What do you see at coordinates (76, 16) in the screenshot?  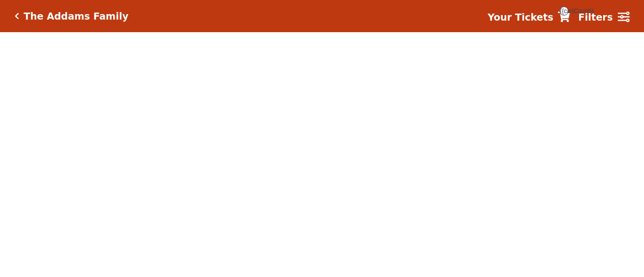 I see `h5: The Addams Family` at bounding box center [76, 16].